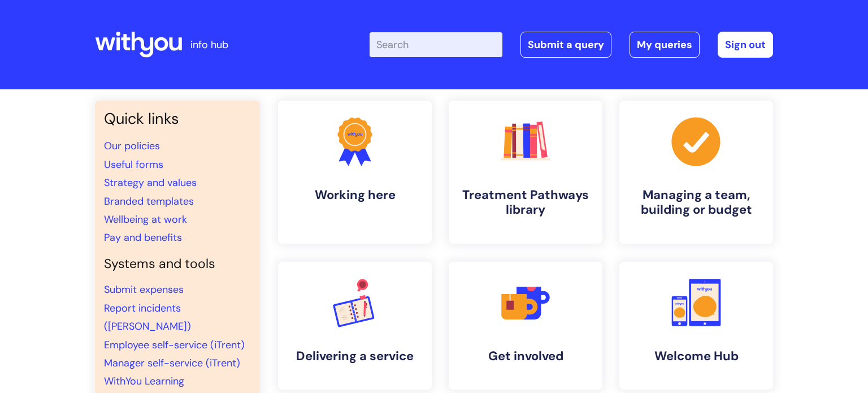 The image size is (868, 393). Describe the element at coordinates (526, 356) in the screenshot. I see `h4: Get involved` at that location.